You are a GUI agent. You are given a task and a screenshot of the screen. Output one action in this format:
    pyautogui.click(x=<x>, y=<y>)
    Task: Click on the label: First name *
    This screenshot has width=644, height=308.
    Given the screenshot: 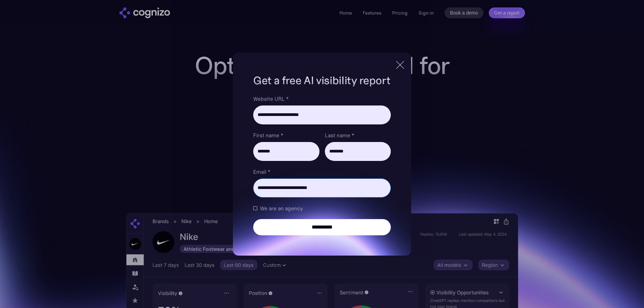 What is the action you would take?
    pyautogui.click(x=286, y=135)
    